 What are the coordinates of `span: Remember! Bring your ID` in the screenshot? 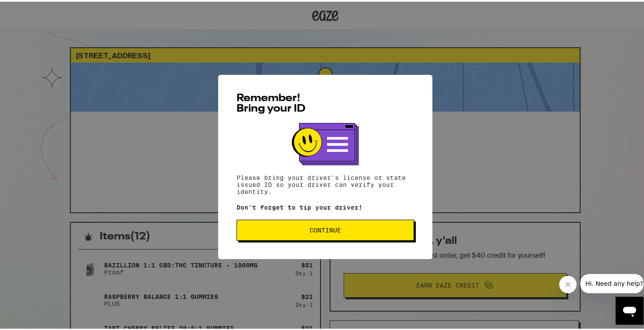 It's located at (271, 102).